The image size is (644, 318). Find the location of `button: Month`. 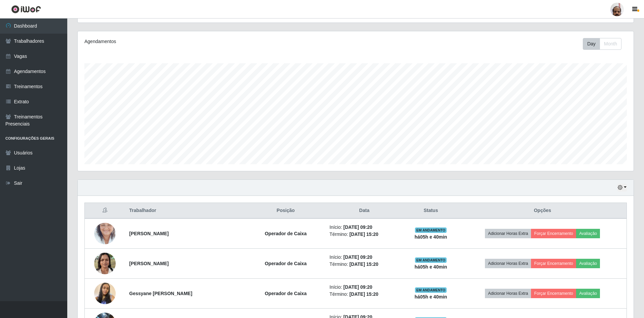

button: Month is located at coordinates (610, 44).